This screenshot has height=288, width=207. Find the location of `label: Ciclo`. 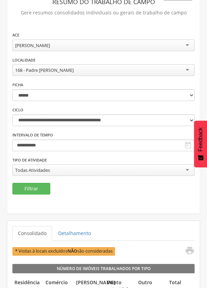

label: Ciclo is located at coordinates (18, 110).